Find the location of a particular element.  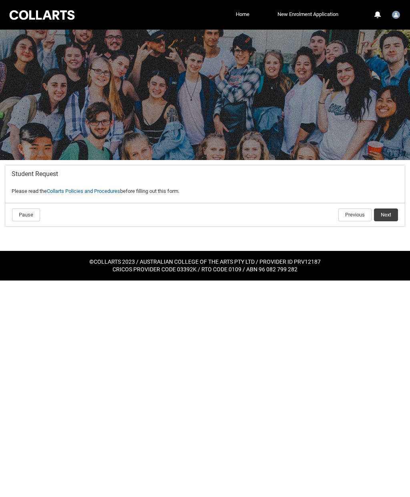

img: Student.chart.20242228 is located at coordinates (396, 15).